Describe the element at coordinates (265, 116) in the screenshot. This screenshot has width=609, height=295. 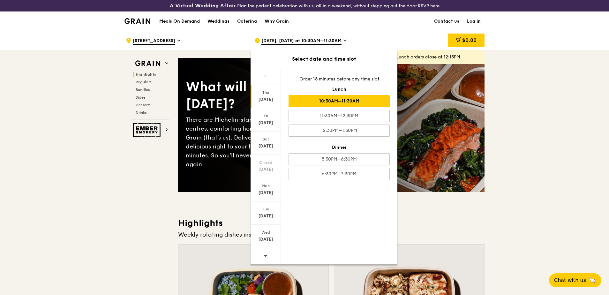
I see `div: Fri` at that location.